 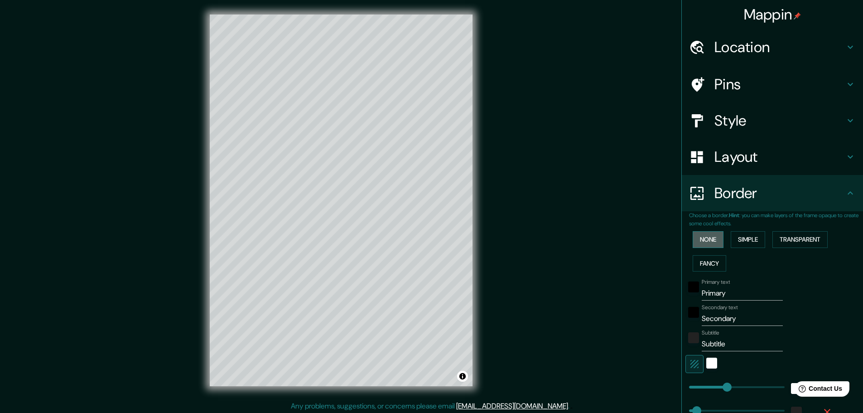 I want to click on div: Style, so click(x=772, y=120).